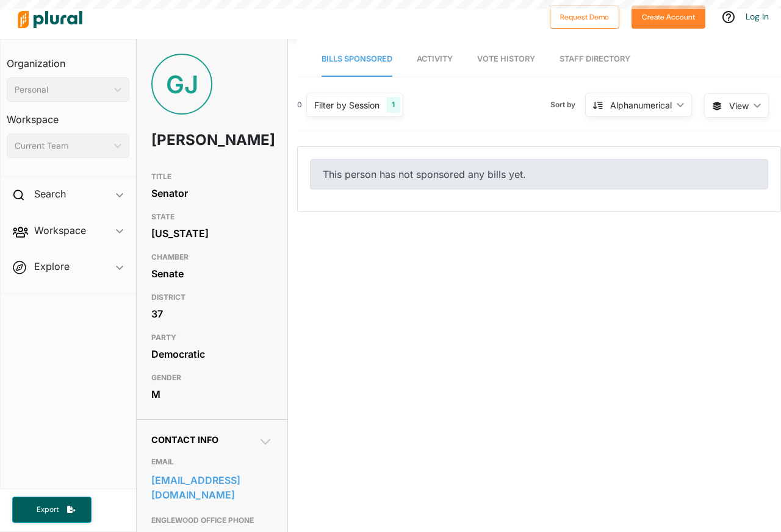 This screenshot has height=532, width=781. Describe the element at coordinates (300, 105) in the screenshot. I see `div: 0` at that location.